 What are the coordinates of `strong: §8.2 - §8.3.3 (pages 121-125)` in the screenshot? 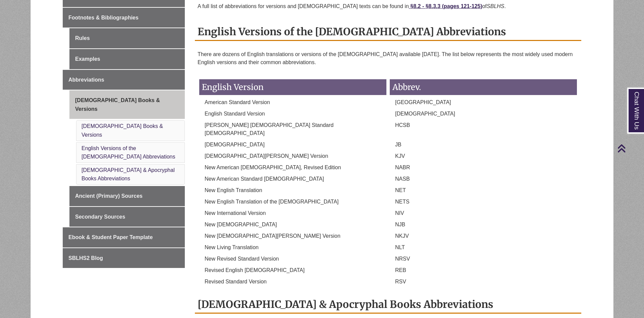 It's located at (446, 6).